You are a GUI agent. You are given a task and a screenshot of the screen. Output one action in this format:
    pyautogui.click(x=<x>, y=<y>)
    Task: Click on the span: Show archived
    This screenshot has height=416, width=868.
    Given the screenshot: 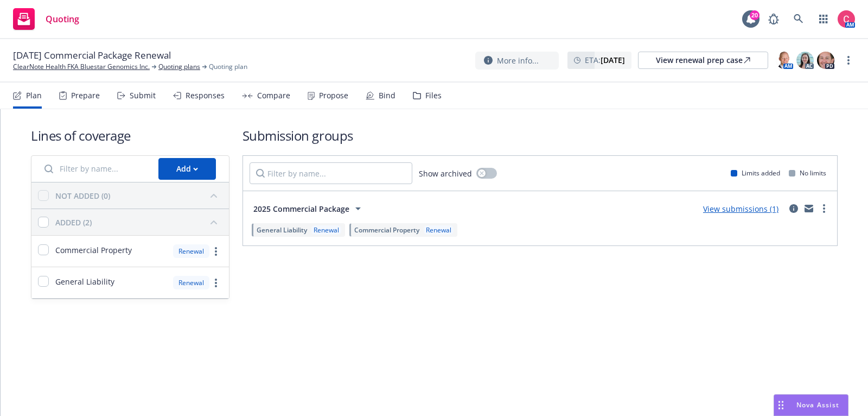 What is the action you would take?
    pyautogui.click(x=446, y=173)
    